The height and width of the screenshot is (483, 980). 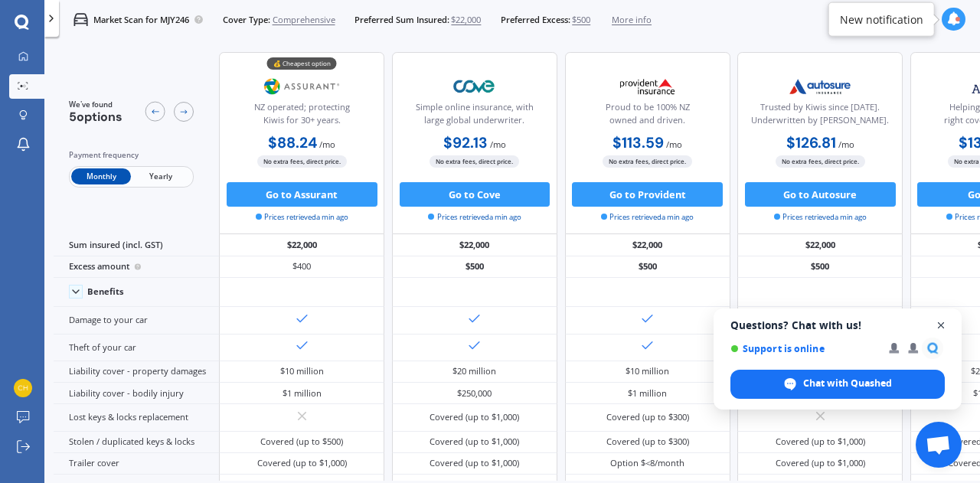 What do you see at coordinates (131, 156) in the screenshot?
I see `div: Payment frequency` at bounding box center [131, 156].